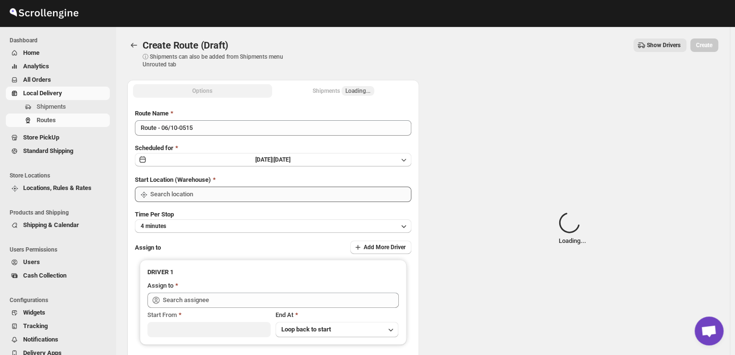  What do you see at coordinates (31, 262) in the screenshot?
I see `span: Users` at bounding box center [31, 262].